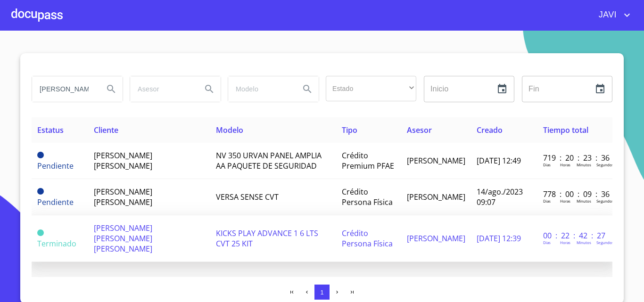 The width and height of the screenshot is (644, 302). I want to click on p: 719 : 20 : 23 : 36, so click(575, 158).